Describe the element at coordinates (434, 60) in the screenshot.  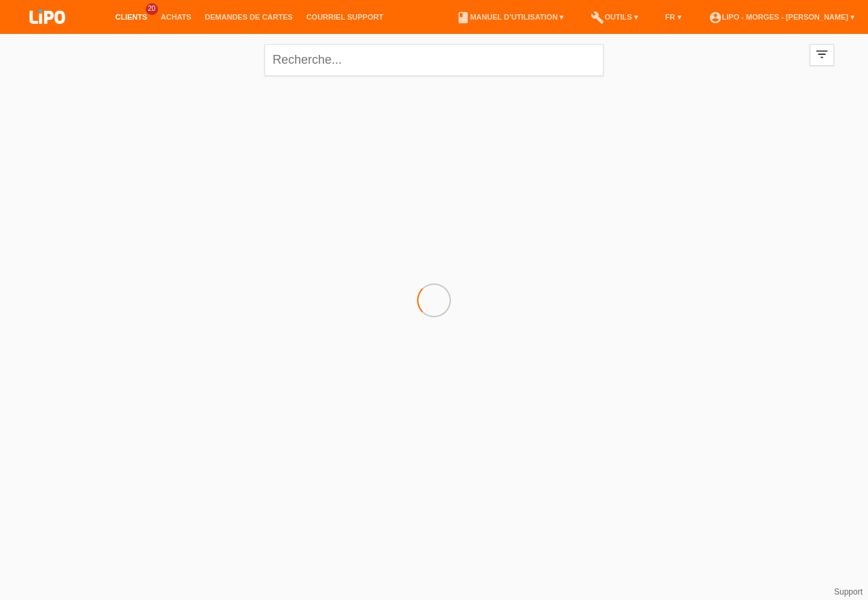
I see `input: Recherche...` at that location.